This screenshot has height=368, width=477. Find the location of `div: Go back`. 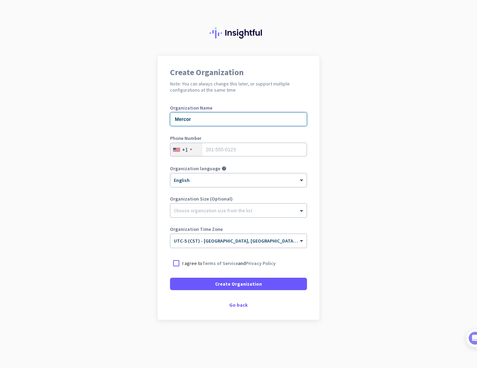

div: Go back is located at coordinates (239, 305).